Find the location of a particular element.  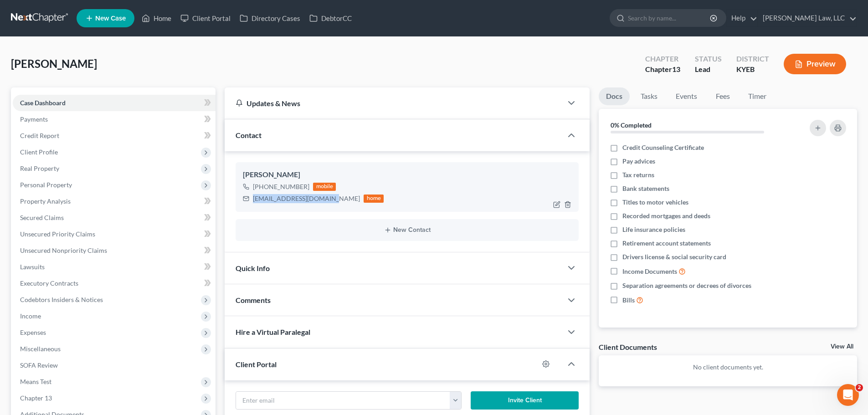

a: View All is located at coordinates (842, 347).